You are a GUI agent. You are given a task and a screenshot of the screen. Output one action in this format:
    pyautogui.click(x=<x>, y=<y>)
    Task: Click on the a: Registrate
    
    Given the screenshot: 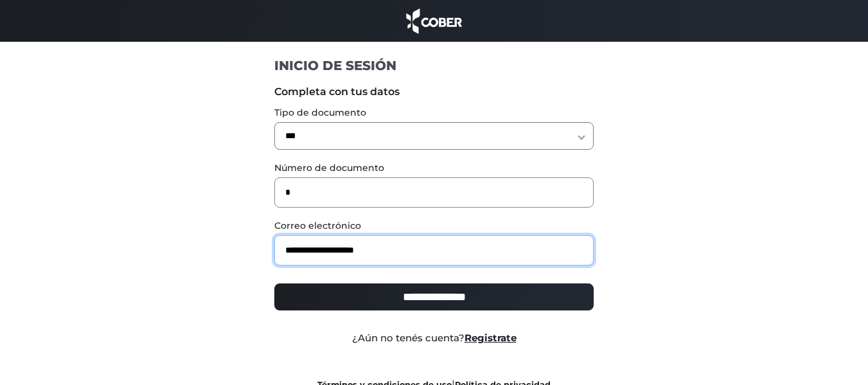 What is the action you would take?
    pyautogui.click(x=491, y=337)
    